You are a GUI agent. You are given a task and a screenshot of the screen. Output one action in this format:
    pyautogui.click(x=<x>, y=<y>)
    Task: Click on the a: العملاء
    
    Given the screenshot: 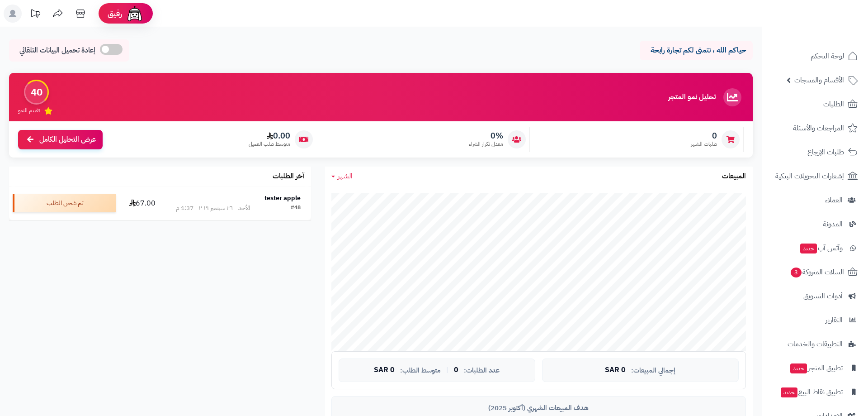 What is the action you would take?
    pyautogui.click(x=816, y=200)
    